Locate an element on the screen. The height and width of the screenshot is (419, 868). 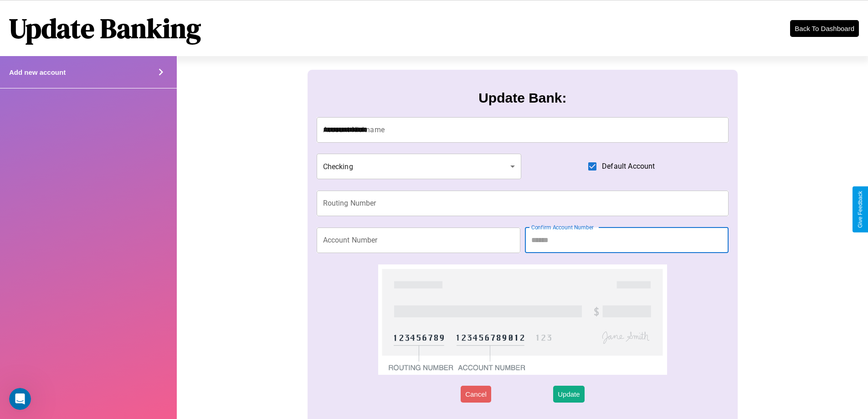
img: check is located at coordinates (522, 320).